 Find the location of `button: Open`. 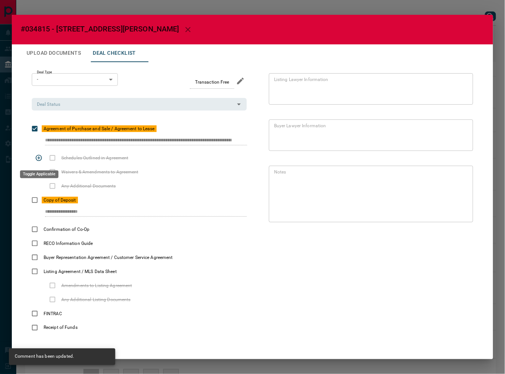

button: Open is located at coordinates (239, 104).